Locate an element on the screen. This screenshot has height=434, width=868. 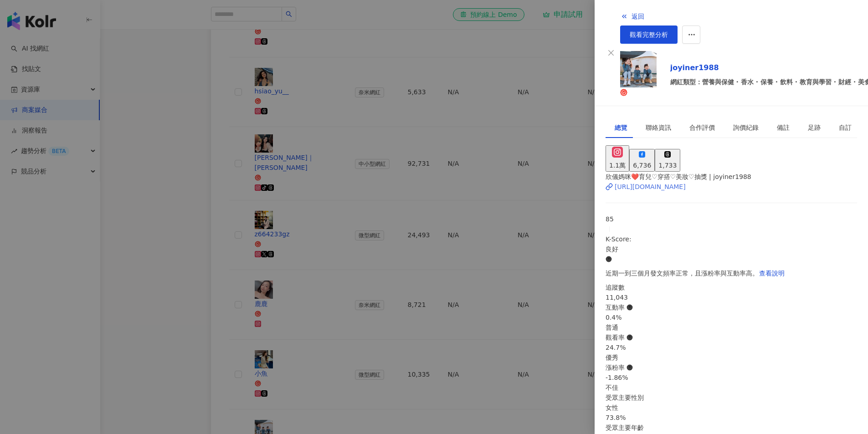
img: KOL Avatar is located at coordinates (638, 69).